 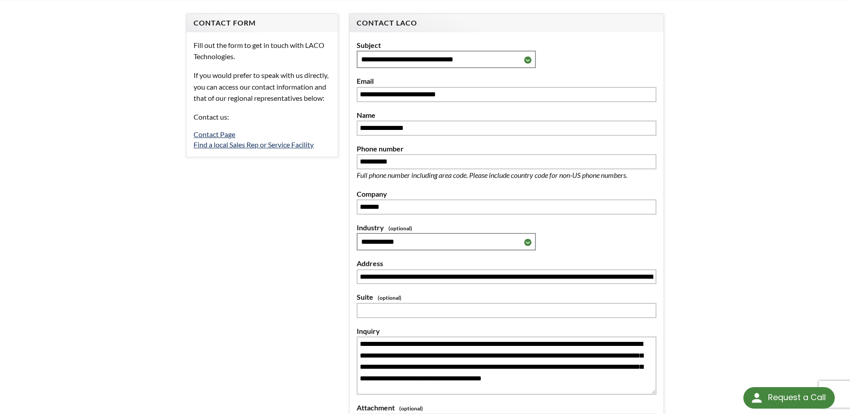 What do you see at coordinates (507, 228) in the screenshot?
I see `label: Industry` at bounding box center [507, 228].